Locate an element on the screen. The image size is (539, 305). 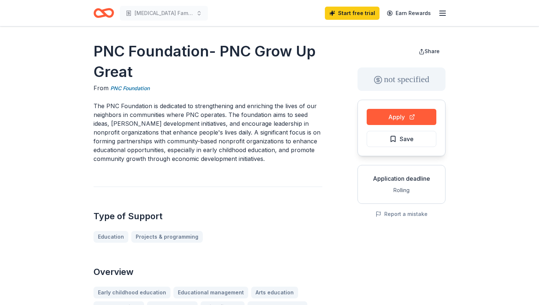
h2: Type of Support is located at coordinates (208, 217).